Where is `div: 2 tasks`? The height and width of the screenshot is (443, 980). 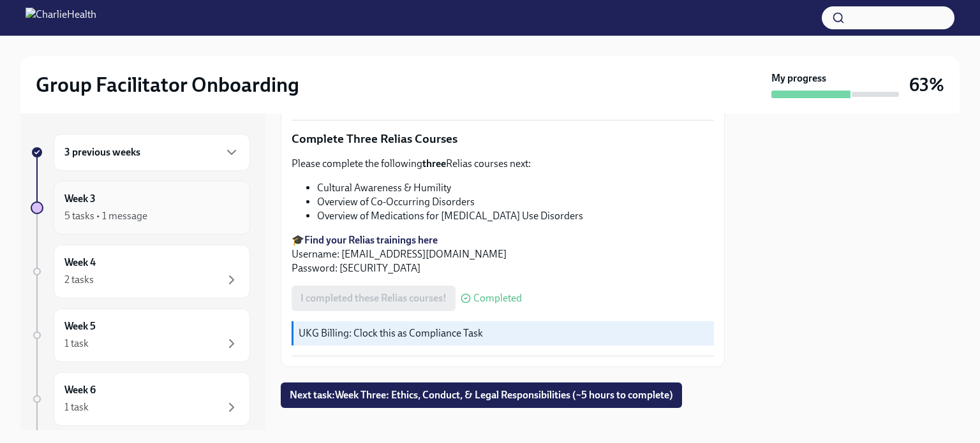
div: 2 tasks is located at coordinates (79, 280).